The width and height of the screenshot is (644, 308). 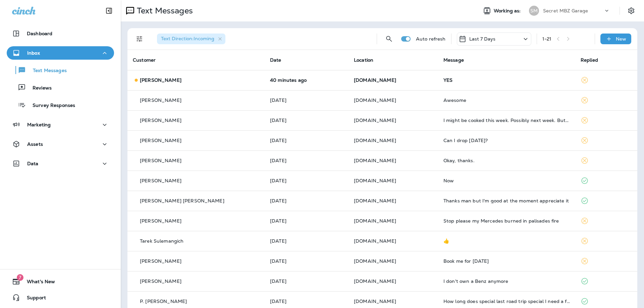 What do you see at coordinates (39, 125) in the screenshot?
I see `p: Marketing` at bounding box center [39, 125].